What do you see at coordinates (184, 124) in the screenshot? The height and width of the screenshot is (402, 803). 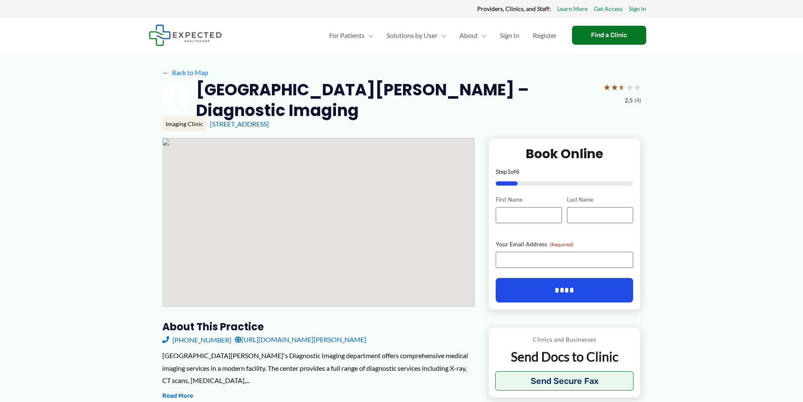 I see `div: Imaging Clinic` at bounding box center [184, 124].